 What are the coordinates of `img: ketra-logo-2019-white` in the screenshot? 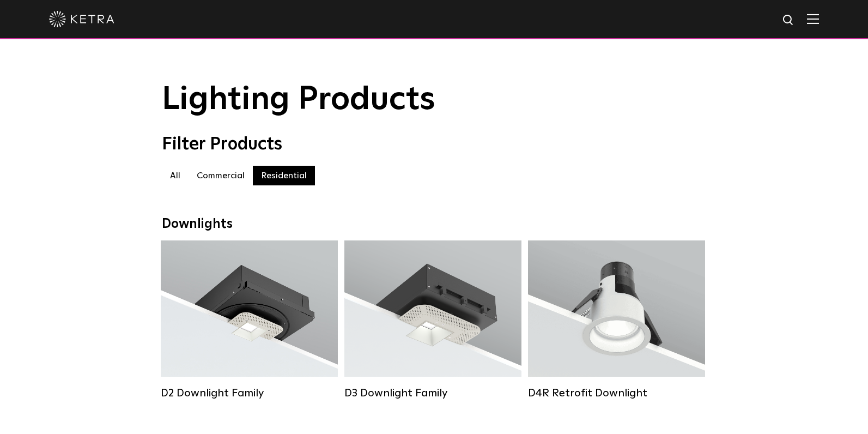 It's located at (82, 19).